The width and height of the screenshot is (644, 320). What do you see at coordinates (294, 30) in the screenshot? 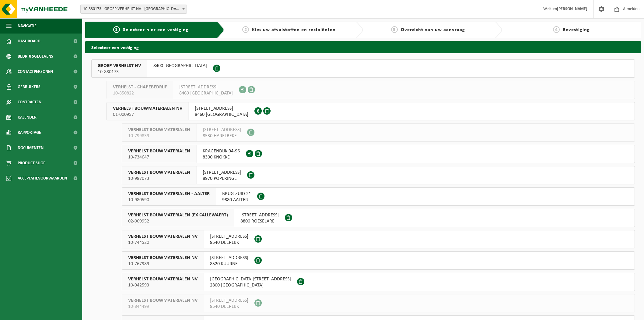
I see `span: Kies uw afvalstoffen en recipiënten` at bounding box center [294, 30].